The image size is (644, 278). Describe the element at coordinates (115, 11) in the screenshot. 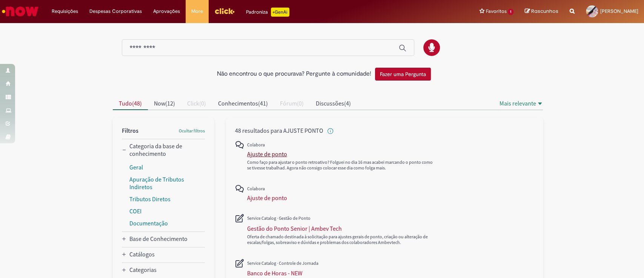

I see `span: Despesas Corporativas` at that location.